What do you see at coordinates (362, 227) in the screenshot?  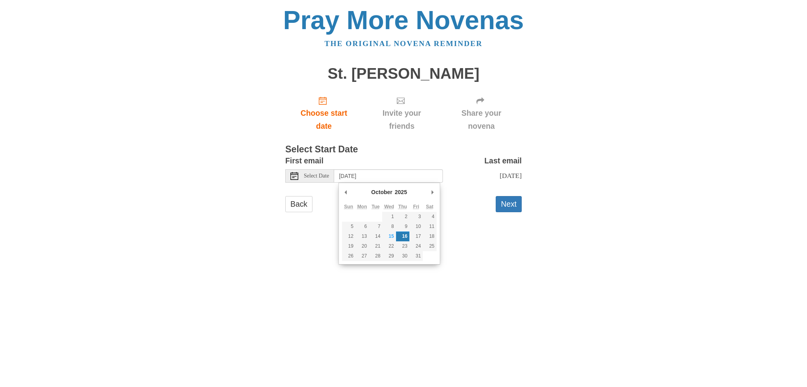 I see `button: 6` at bounding box center [362, 227].